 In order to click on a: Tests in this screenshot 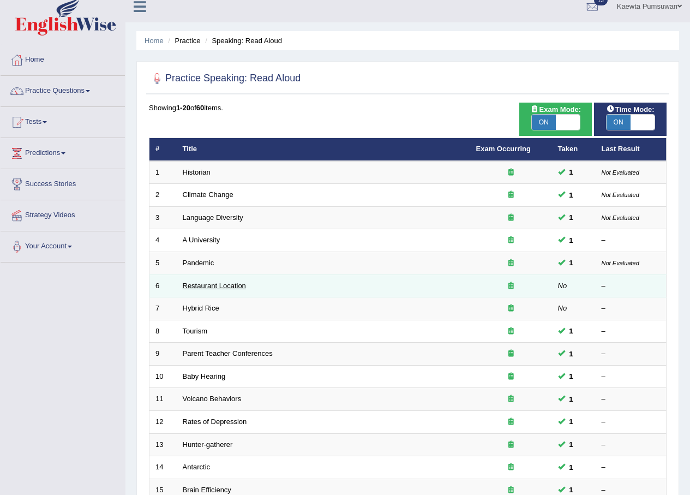, I will do `click(63, 121)`.